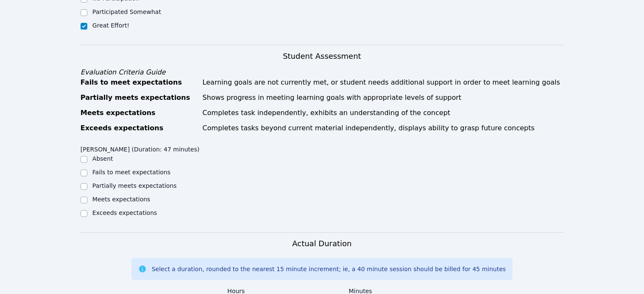 This screenshot has width=644, height=294. What do you see at coordinates (102, 159) in the screenshot?
I see `label: Absent` at bounding box center [102, 159].